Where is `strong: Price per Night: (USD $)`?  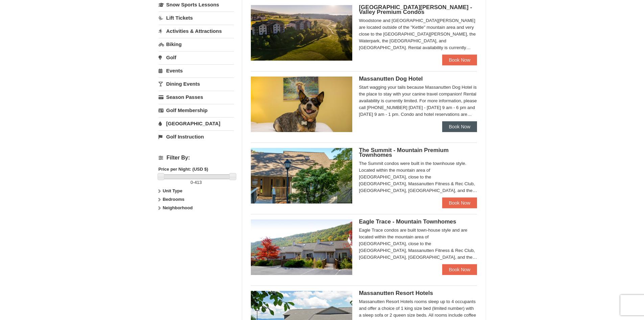 strong: Price per Night: (USD $) is located at coordinates (183, 169).